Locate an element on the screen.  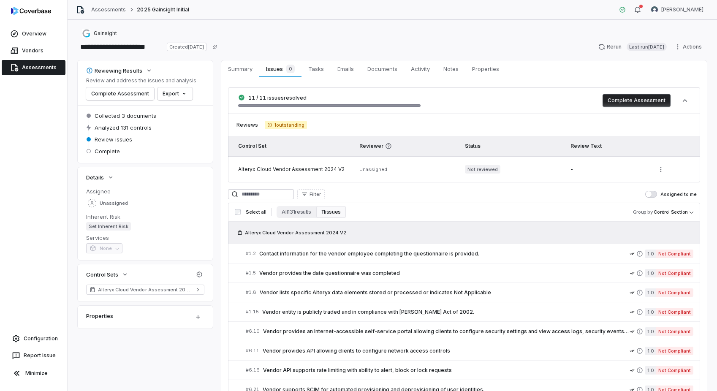
span: # 1.15 is located at coordinates (252, 312).